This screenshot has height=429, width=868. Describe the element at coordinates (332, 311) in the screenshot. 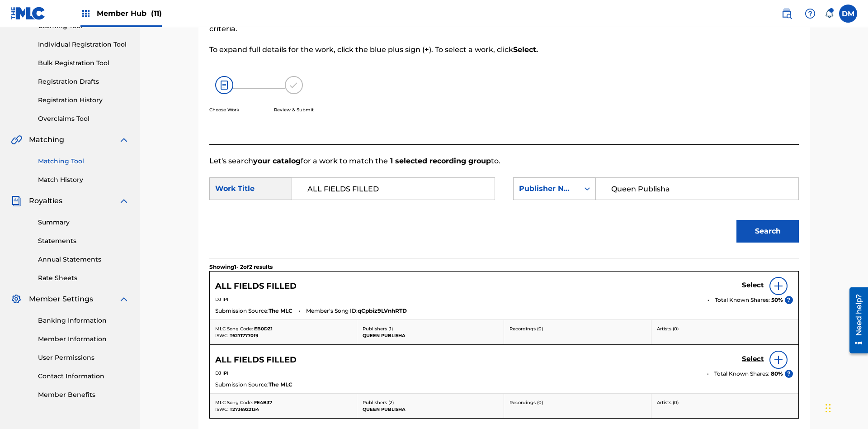

I see `span: Member's Song ID:` at that location.